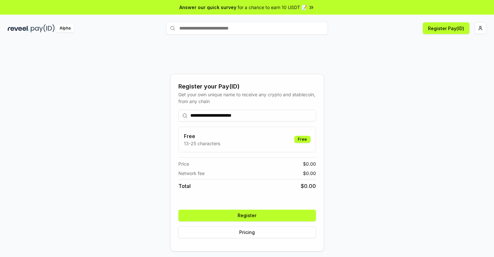 Image resolution: width=494 pixels, height=257 pixels. Describe the element at coordinates (202, 136) in the screenshot. I see `h3: Free` at that location.